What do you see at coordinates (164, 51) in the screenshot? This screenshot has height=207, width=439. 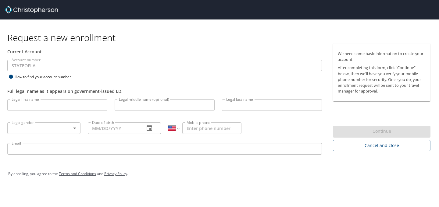 I see `div: Current Account` at bounding box center [164, 51].